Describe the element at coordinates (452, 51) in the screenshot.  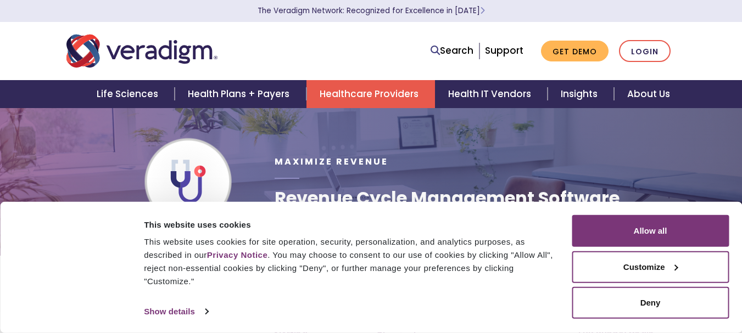
I see `a: Search` at that location.